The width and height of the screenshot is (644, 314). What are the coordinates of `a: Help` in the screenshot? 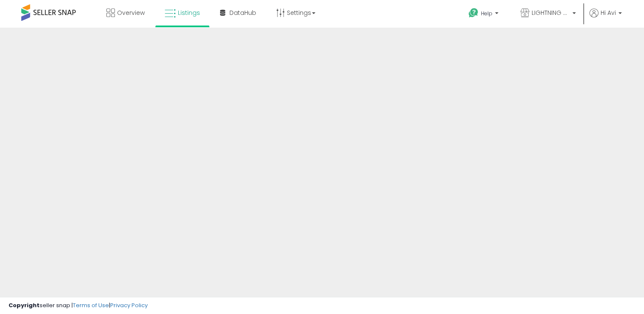 It's located at (484, 14).